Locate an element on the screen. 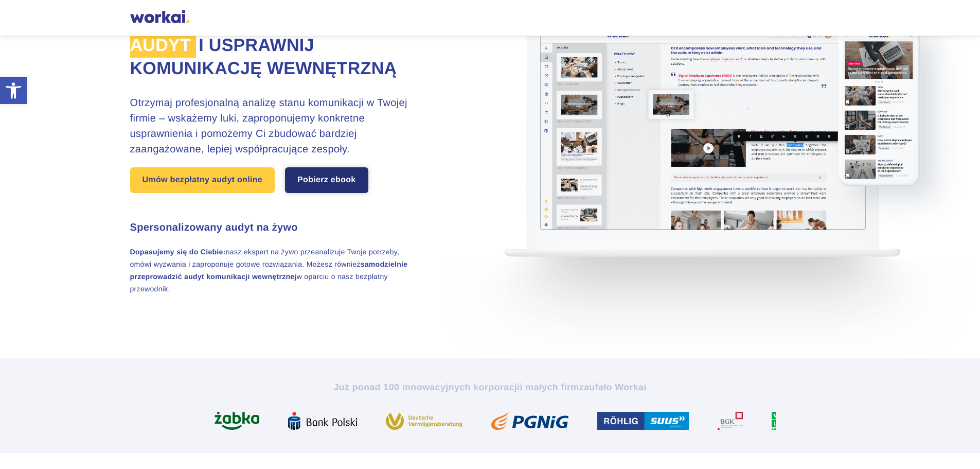 The height and width of the screenshot is (469, 980). a: Umów bezpłatny audyt online is located at coordinates (202, 180).